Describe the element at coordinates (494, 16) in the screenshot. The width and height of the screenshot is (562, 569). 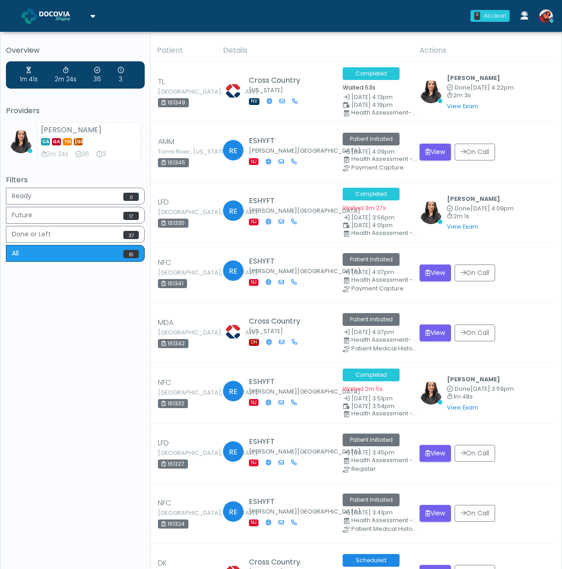
I see `div: All clear!` at that location.